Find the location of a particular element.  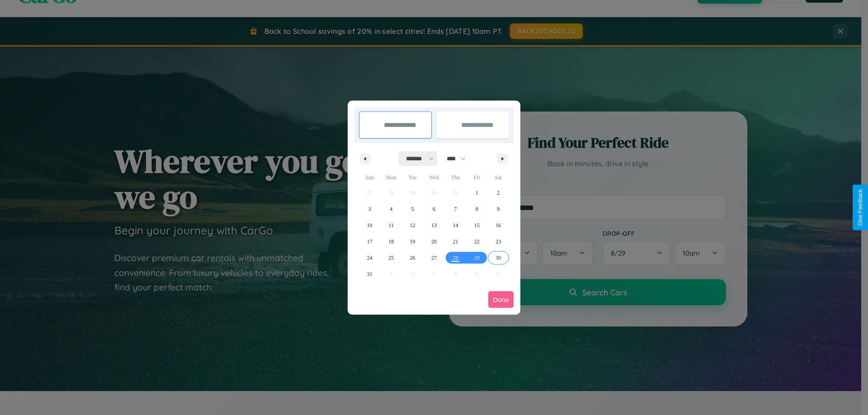

span: 8 is located at coordinates (477, 209).